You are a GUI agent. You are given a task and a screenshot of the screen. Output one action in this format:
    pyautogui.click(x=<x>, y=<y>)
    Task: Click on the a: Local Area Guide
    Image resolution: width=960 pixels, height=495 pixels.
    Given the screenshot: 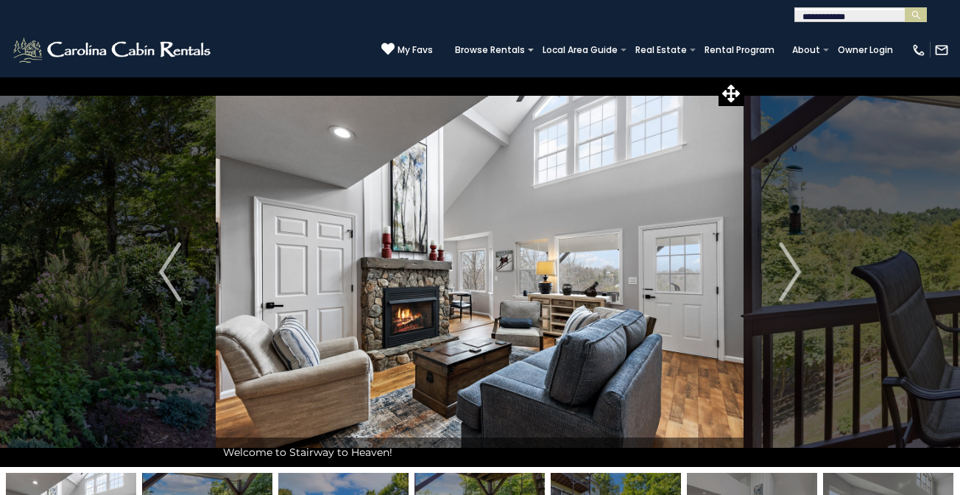 What is the action you would take?
    pyautogui.click(x=580, y=50)
    